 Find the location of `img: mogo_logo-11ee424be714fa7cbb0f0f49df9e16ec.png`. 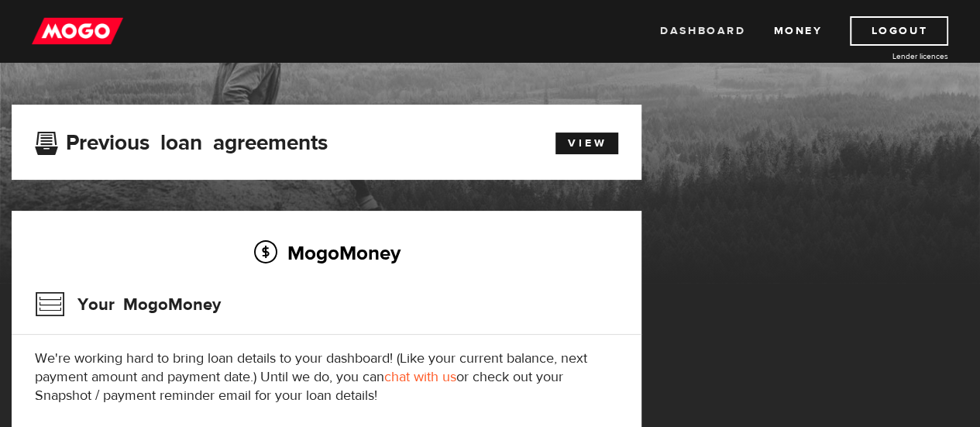

img: mogo_logo-11ee424be714fa7cbb0f0f49df9e16ec.png is located at coordinates (77, 31).